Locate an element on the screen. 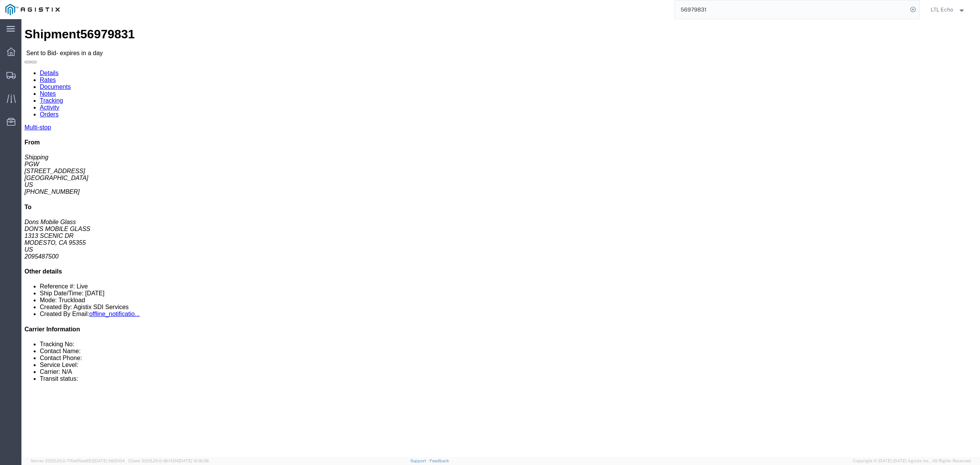 The height and width of the screenshot is (465, 980). span: Client: 2025.20.0-8b113f4 is located at coordinates (169, 461).